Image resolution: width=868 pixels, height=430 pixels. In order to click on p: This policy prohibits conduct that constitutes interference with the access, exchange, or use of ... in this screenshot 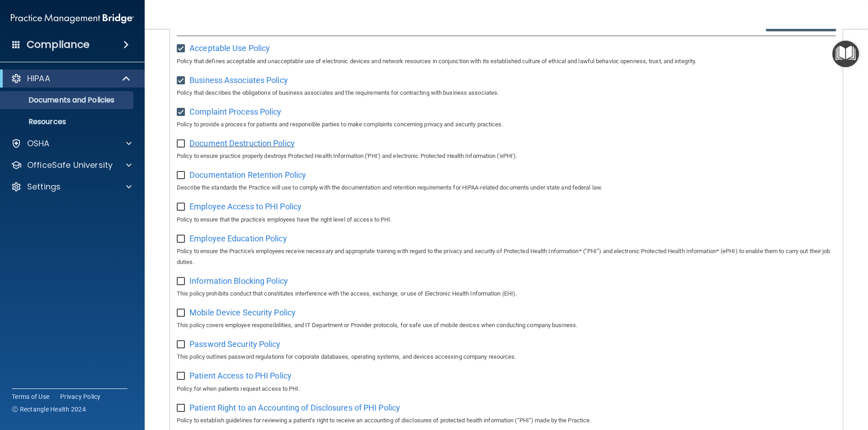, I will do `click(506, 294)`.